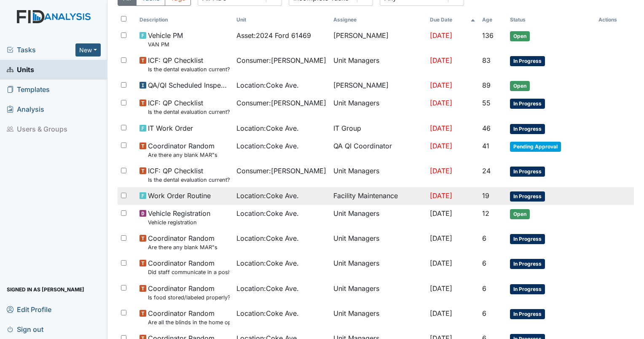 The height and width of the screenshot is (339, 644). What do you see at coordinates (487, 85) in the screenshot?
I see `span: 89` at bounding box center [487, 85].